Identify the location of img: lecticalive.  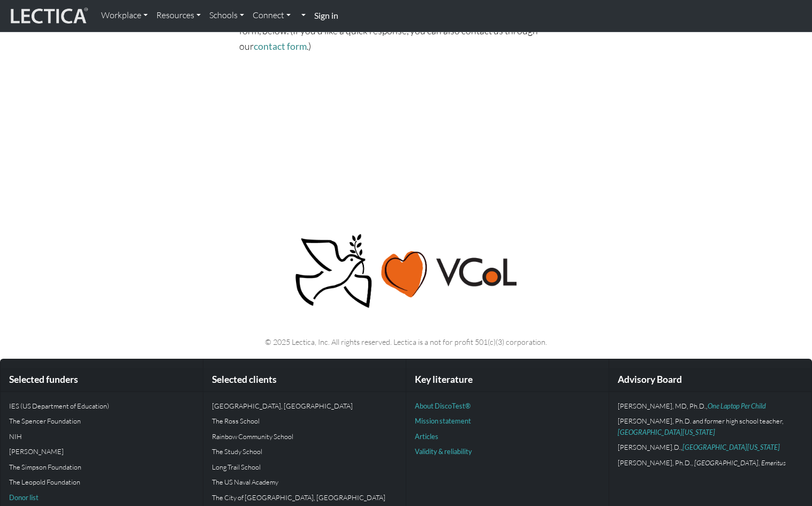
(48, 16).